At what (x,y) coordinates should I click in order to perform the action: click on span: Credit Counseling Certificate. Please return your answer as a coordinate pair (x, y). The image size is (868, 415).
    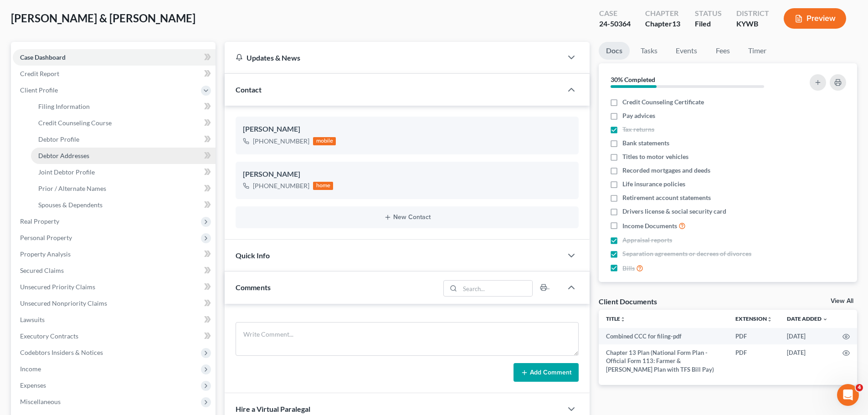
    Looking at the image, I should click on (663, 102).